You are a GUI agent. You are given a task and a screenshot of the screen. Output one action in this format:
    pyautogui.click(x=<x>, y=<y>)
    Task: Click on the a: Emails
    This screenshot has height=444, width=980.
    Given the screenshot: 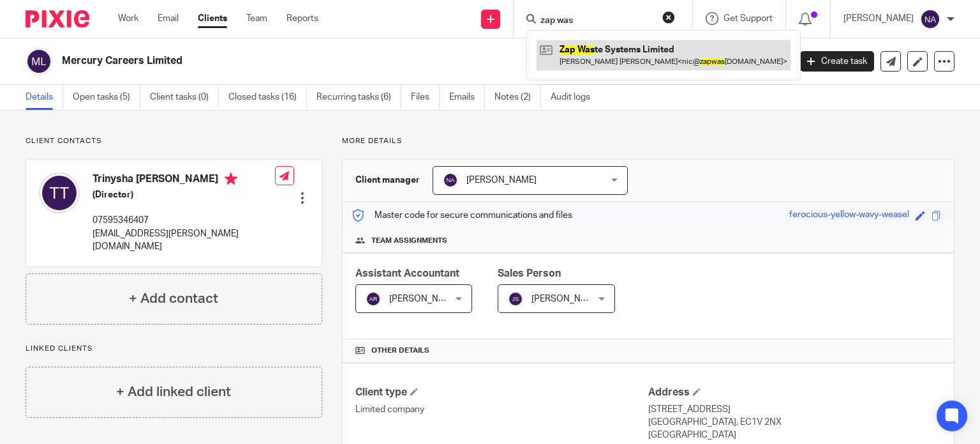 What is the action you would take?
    pyautogui.click(x=467, y=97)
    